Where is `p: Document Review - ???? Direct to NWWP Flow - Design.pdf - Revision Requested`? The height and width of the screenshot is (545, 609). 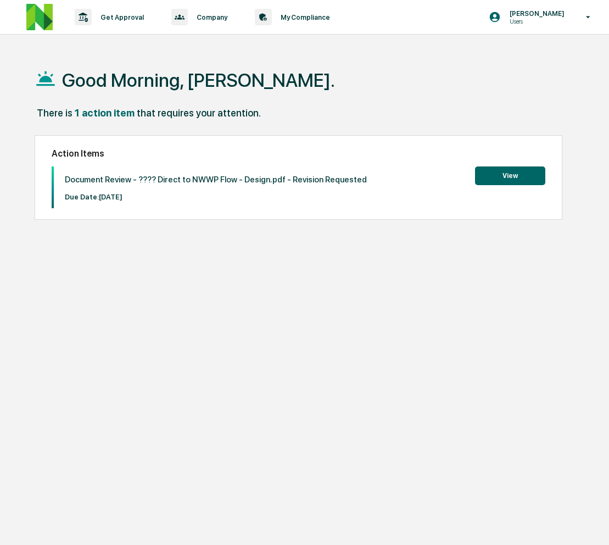 p: Document Review - ???? Direct to NWWP Flow - Design.pdf - Revision Requested is located at coordinates (216, 180).